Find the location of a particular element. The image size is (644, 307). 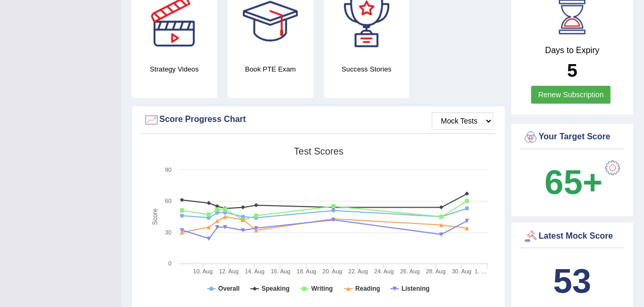

b: 5 is located at coordinates (572, 70).